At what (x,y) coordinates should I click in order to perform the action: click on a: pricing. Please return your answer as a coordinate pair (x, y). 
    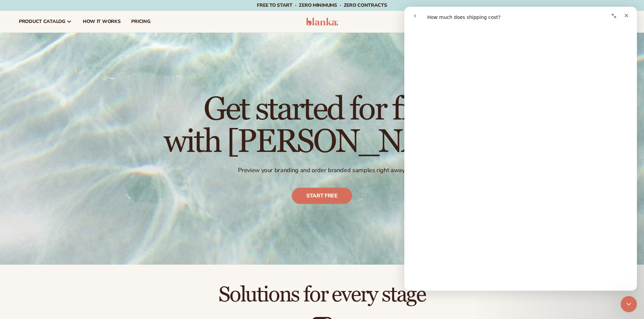
    Looking at the image, I should click on (141, 21).